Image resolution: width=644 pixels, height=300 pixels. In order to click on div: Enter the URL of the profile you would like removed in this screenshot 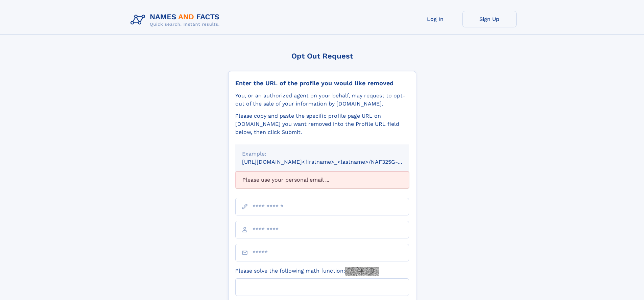, I will do `click(322, 83)`.